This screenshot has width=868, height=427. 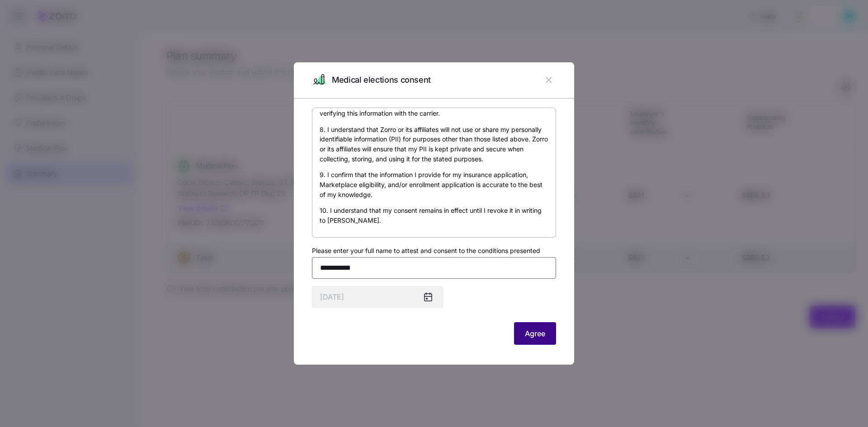 What do you see at coordinates (434, 144) in the screenshot?
I see `p: 8. I understand that Zorro or its affiliates will not use or share my personally identifiable inf...` at bounding box center [434, 144].